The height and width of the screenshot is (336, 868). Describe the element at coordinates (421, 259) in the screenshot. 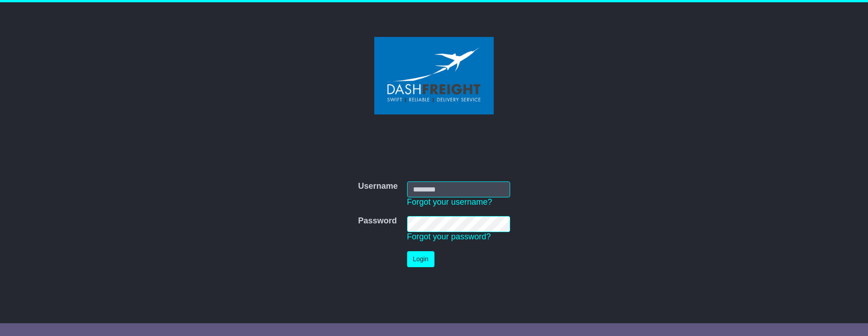

I see `button: Login` at that location.